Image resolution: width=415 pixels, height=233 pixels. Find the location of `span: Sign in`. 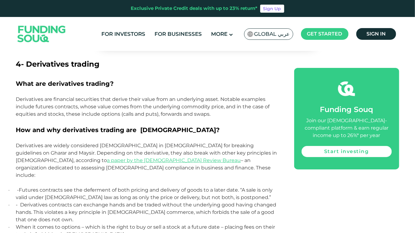

span: Sign in is located at coordinates (376, 34).